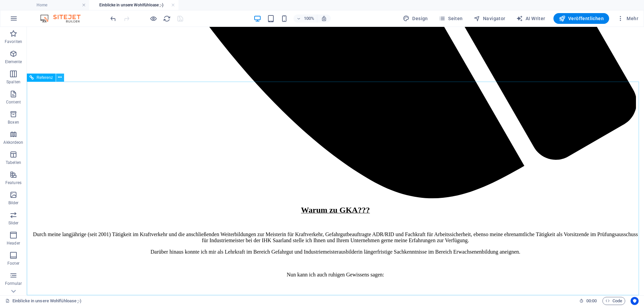  Describe the element at coordinates (13, 143) in the screenshot. I see `p: Akkordeon` at that location.